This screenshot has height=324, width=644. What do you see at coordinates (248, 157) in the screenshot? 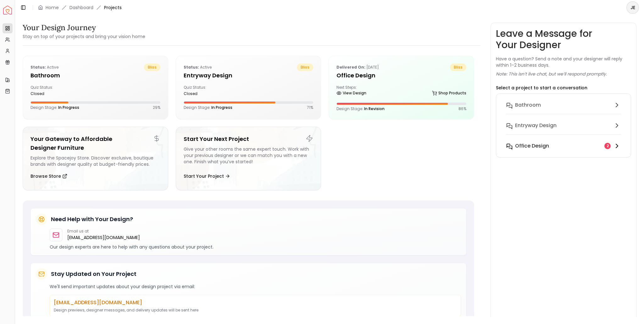
I see `div: Give your other rooms the same expert touch. Work with your previous designer or we can match you...` at bounding box center [248, 157].